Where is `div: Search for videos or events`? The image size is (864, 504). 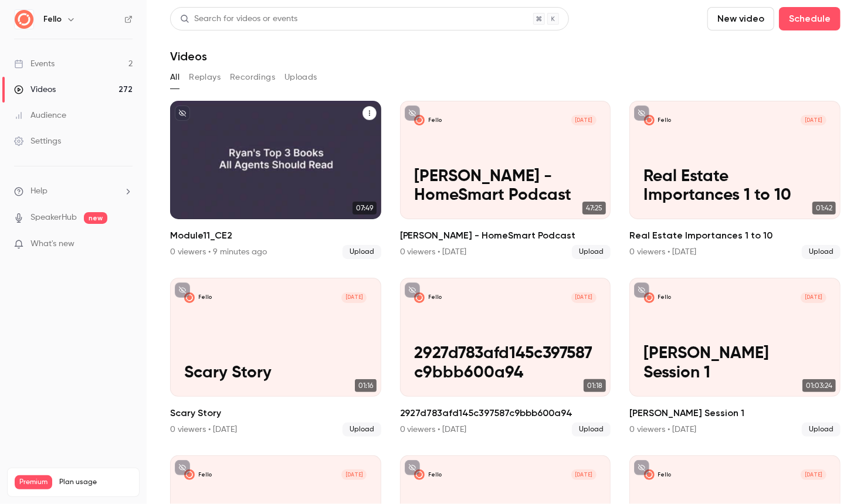 div: Search for videos or events is located at coordinates (239, 19).